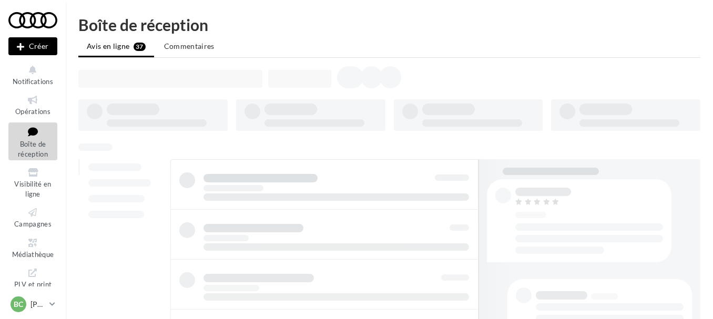 The image size is (713, 319). I want to click on a: Médiathèque, so click(33, 247).